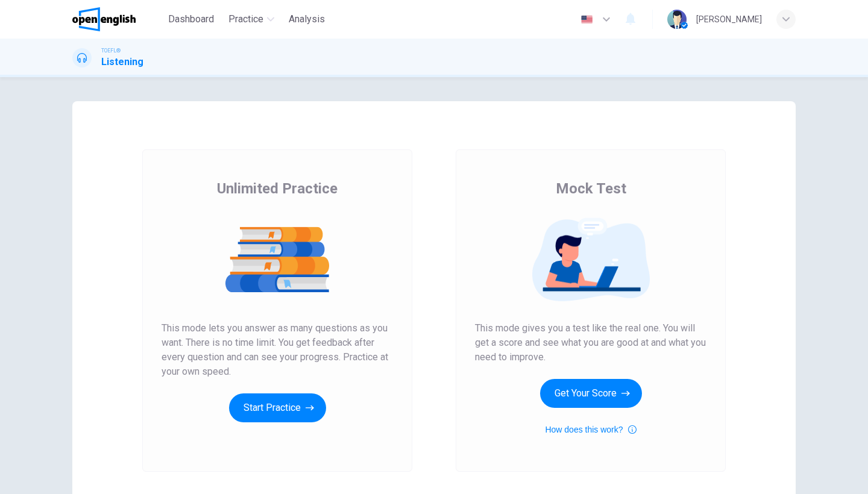 The width and height of the screenshot is (868, 494). Describe the element at coordinates (307, 19) in the screenshot. I see `button: Analysis` at that location.